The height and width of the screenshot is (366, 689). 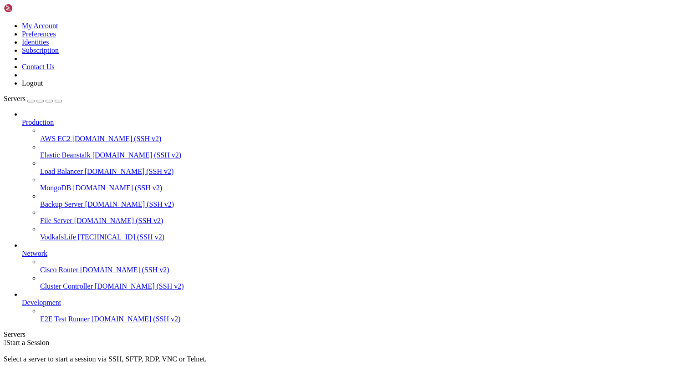 I want to click on span: VodkaIsLife, so click(x=58, y=237).